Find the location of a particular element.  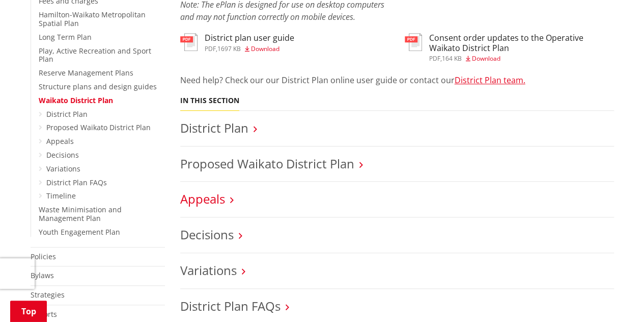

h3: Consent order updates to the Operative Waikato District Plan is located at coordinates (521, 43).